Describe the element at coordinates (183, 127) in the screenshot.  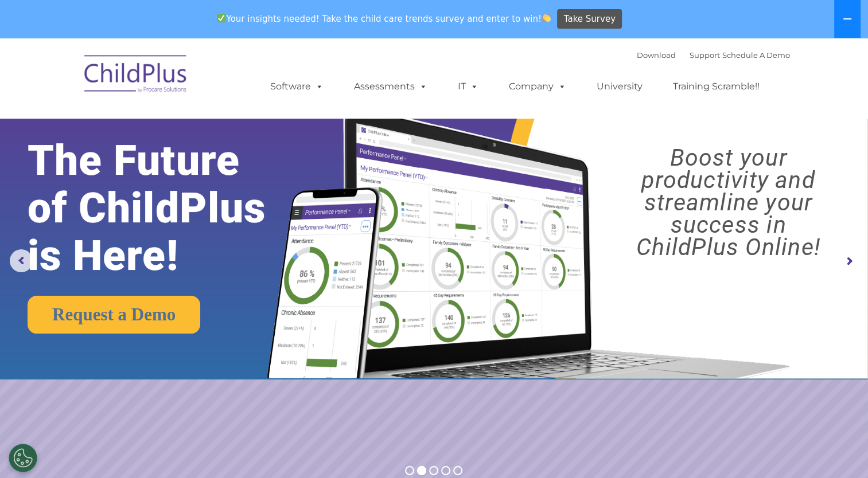
I see `span: Phone number` at that location.